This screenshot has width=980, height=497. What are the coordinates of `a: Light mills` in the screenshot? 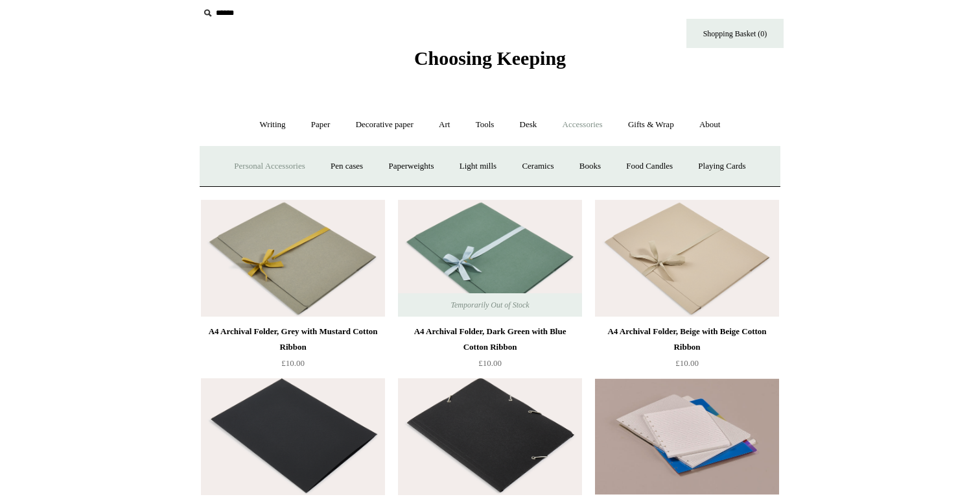 It's located at (477, 166).